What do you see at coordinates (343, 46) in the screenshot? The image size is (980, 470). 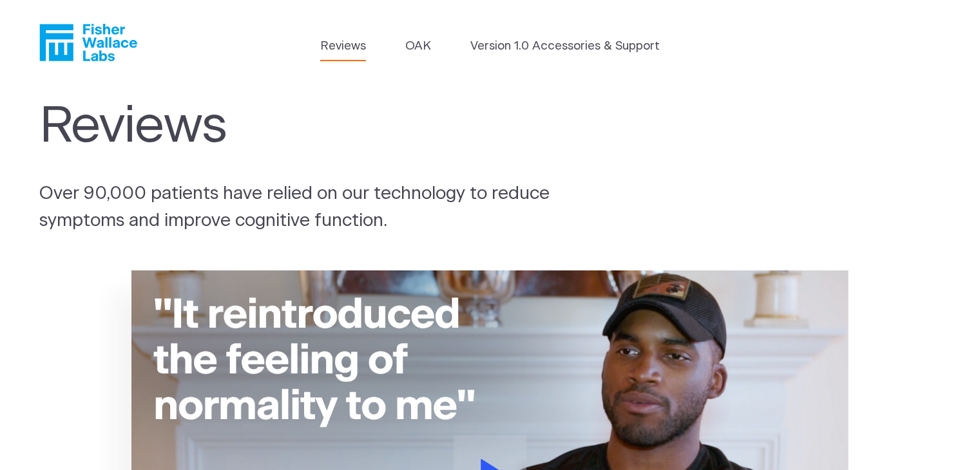 I see `a: Reviews` at bounding box center [343, 46].